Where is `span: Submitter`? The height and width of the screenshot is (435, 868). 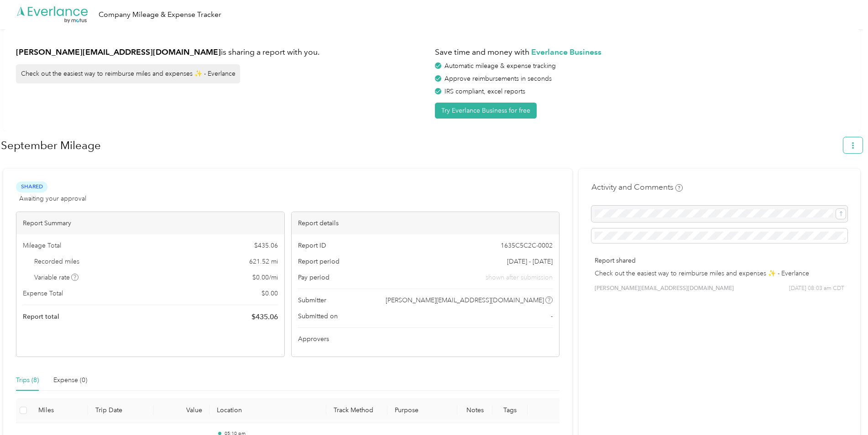
span: Submitter is located at coordinates (312, 300).